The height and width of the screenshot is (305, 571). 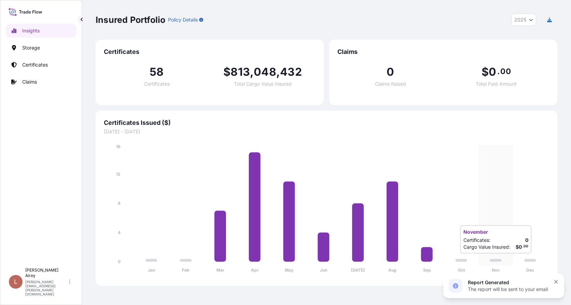 I want to click on p: Certificates, so click(x=35, y=65).